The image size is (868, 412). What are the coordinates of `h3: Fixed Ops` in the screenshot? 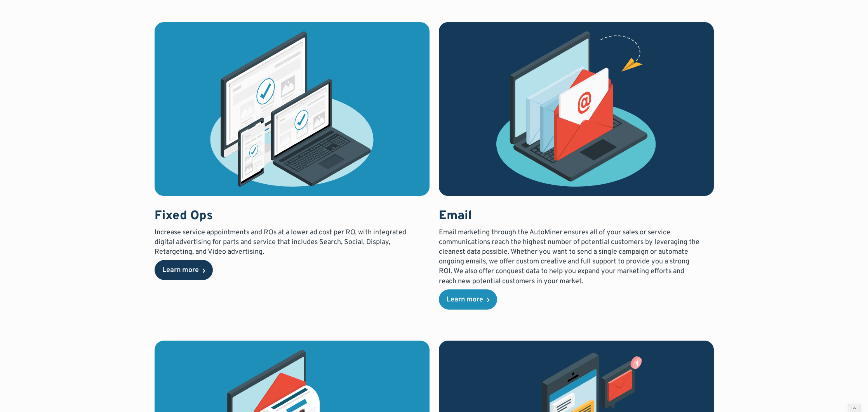 It's located at (285, 216).